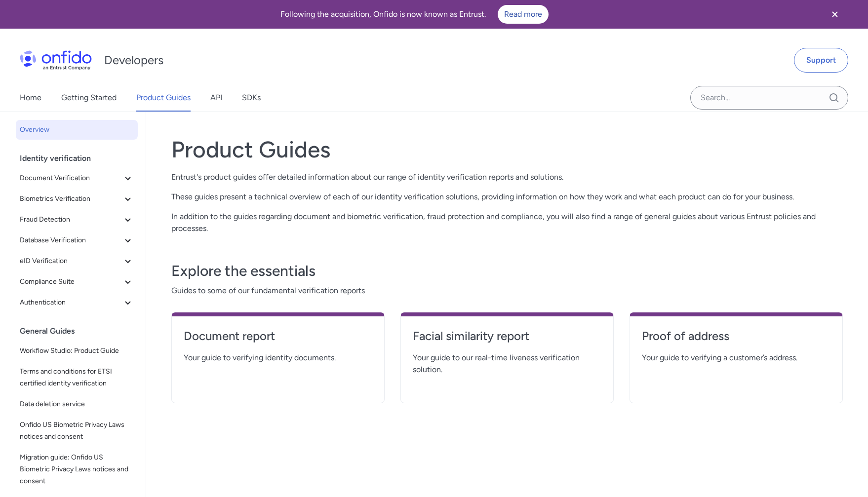 Image resolution: width=868 pixels, height=497 pixels. Describe the element at coordinates (415, 14) in the screenshot. I see `div: Following the acquisition, Onfido is now known as Entrust.` at that location.